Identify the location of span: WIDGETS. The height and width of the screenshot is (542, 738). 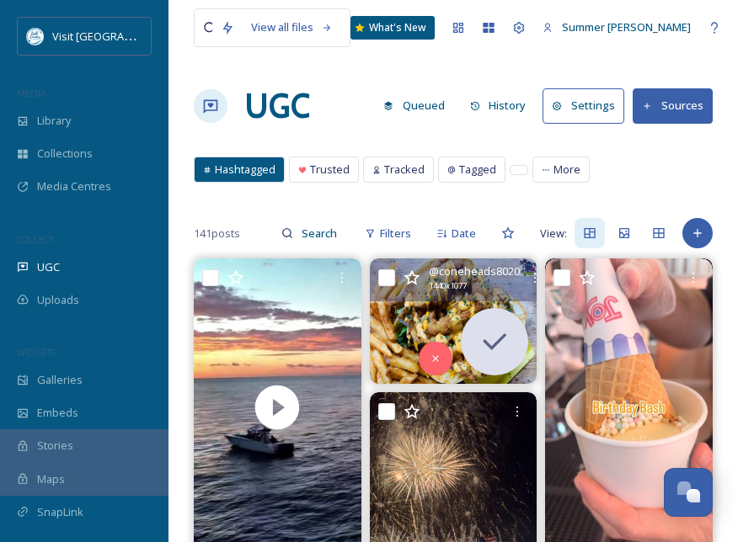
(36, 352).